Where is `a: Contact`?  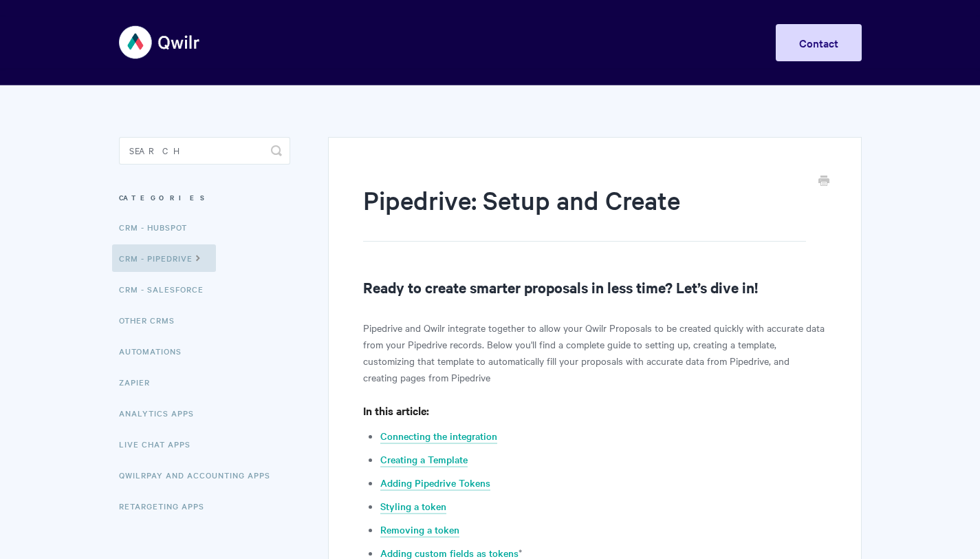 a: Contact is located at coordinates (818, 43).